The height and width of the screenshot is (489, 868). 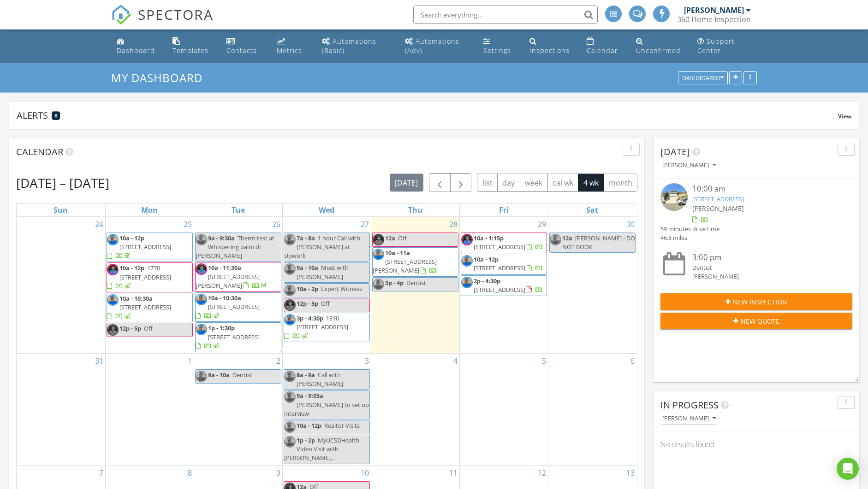 What do you see at coordinates (305, 440) in the screenshot?
I see `span: 1p - 2p` at bounding box center [305, 440].